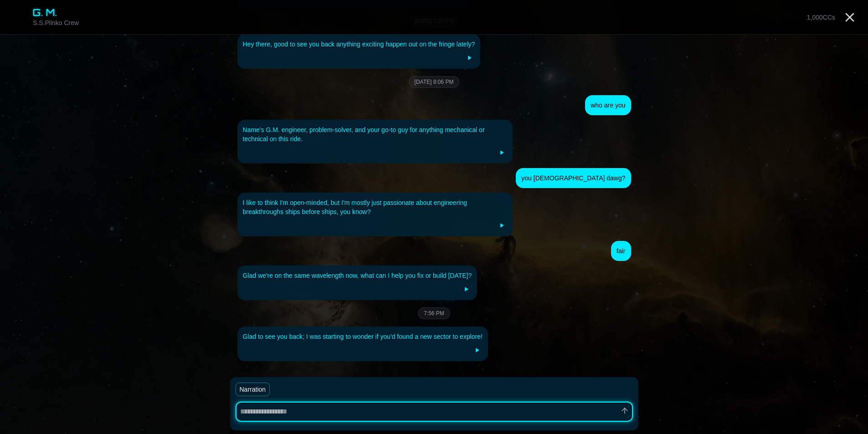  I want to click on button: 1,000CCs, so click(821, 17).